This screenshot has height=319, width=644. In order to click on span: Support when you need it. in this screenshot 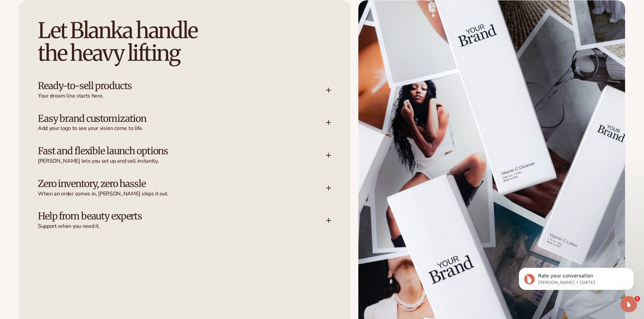, I will do `click(182, 227)`.